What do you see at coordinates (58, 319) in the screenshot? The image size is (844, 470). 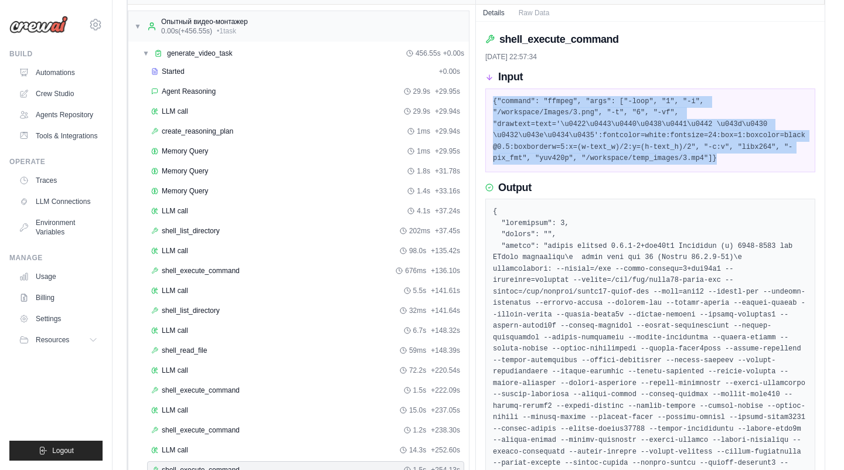 I see `a: Settings` at bounding box center [58, 319].